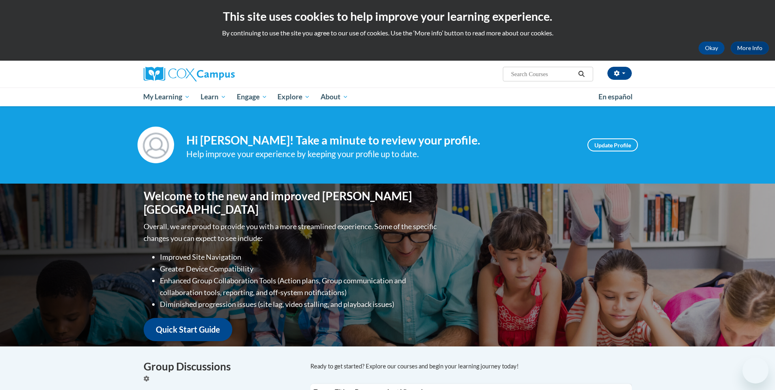 The height and width of the screenshot is (390, 775). What do you see at coordinates (299, 269) in the screenshot?
I see `li: Greater Device Compatibility` at bounding box center [299, 269].